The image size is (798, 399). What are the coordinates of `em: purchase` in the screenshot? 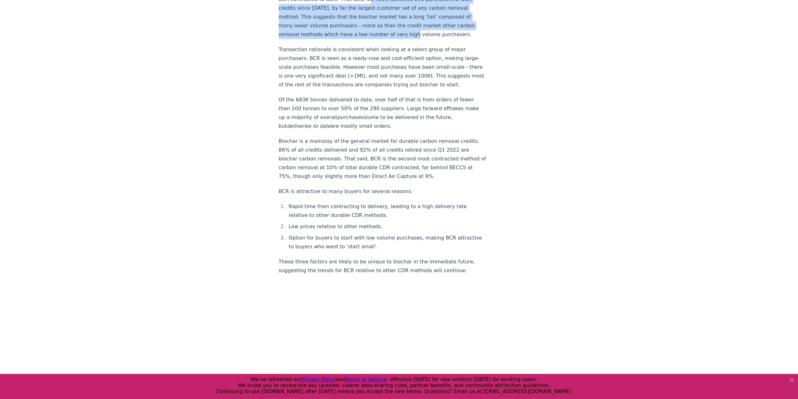 It's located at (348, 117).